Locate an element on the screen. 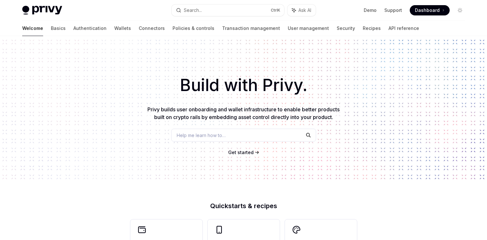 The width and height of the screenshot is (487, 240). span: Help me learn how to… is located at coordinates (201, 135).